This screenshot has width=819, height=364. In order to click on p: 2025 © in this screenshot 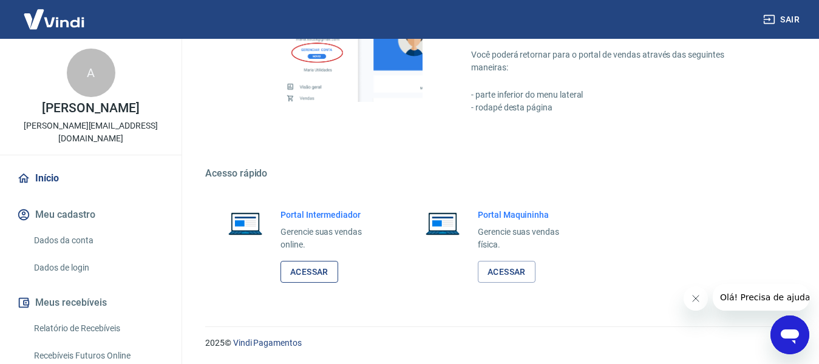, I will do `click(497, 343)`.